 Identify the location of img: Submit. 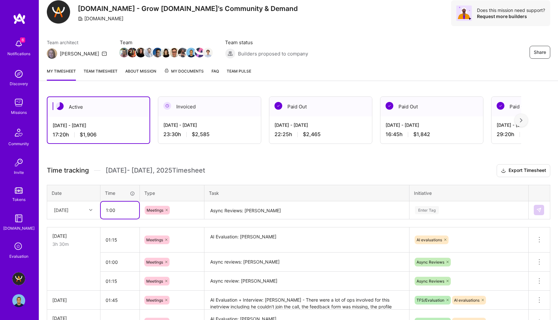
(539, 210).